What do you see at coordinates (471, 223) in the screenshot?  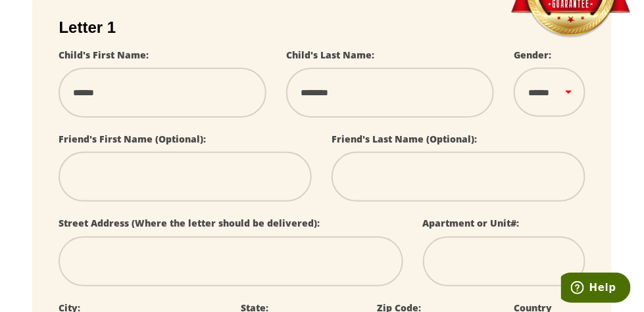 I see `label: Apartment or Unit#:` at bounding box center [471, 223].